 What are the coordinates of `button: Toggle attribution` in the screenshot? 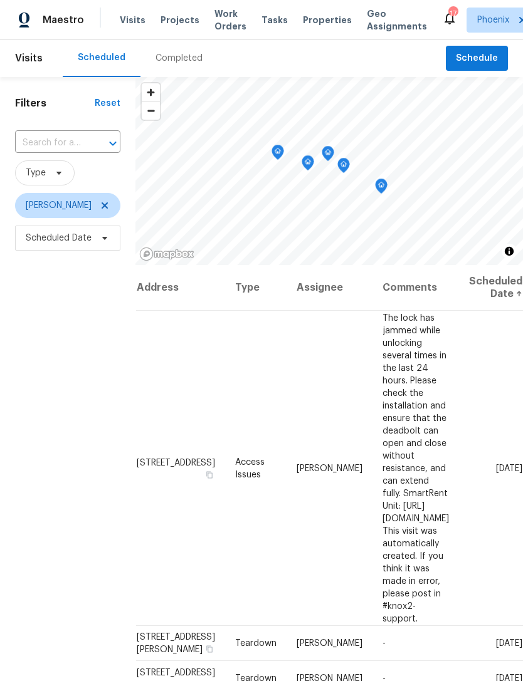 It's located at (509, 251).